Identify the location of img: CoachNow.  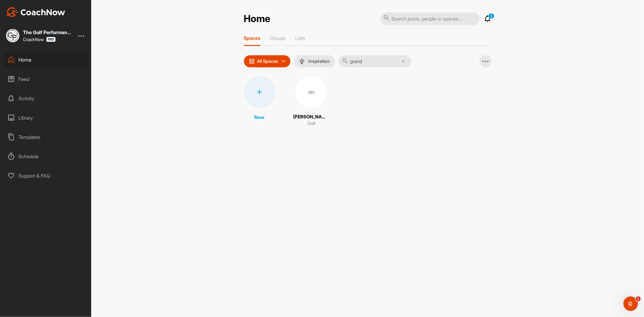
(36, 12).